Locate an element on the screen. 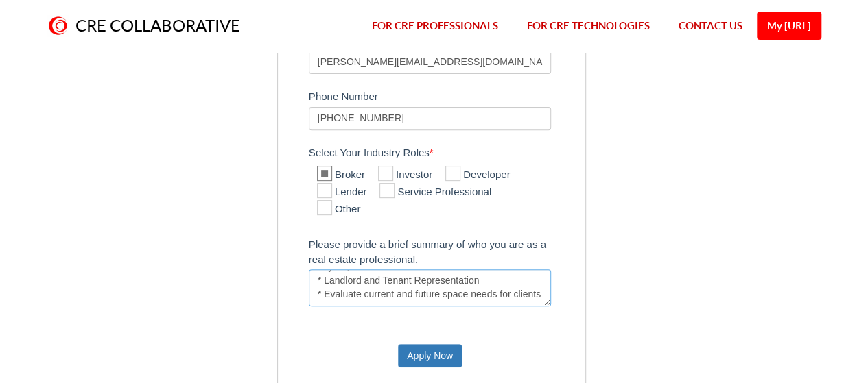  label: Please provide a brief summary of who you are as a real estate professional. is located at coordinates (443, 251).